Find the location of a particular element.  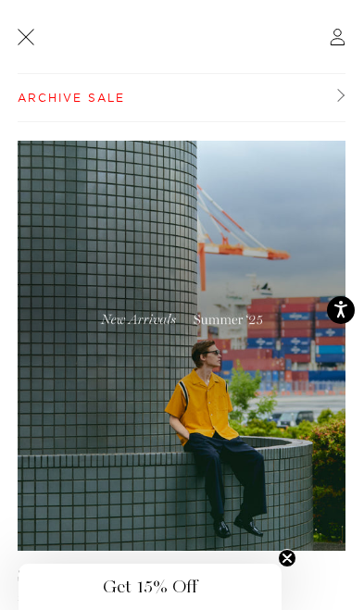

span: Shop Now is located at coordinates (54, 598).